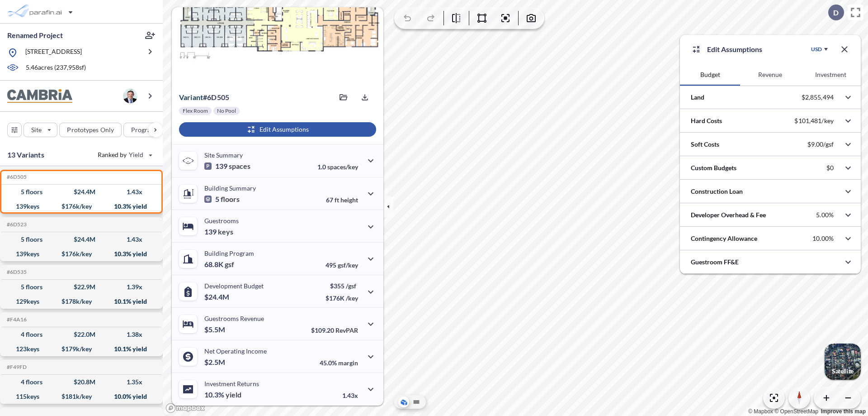  Describe the element at coordinates (843, 362) in the screenshot. I see `button: Switcher ImageSatellite` at that location.